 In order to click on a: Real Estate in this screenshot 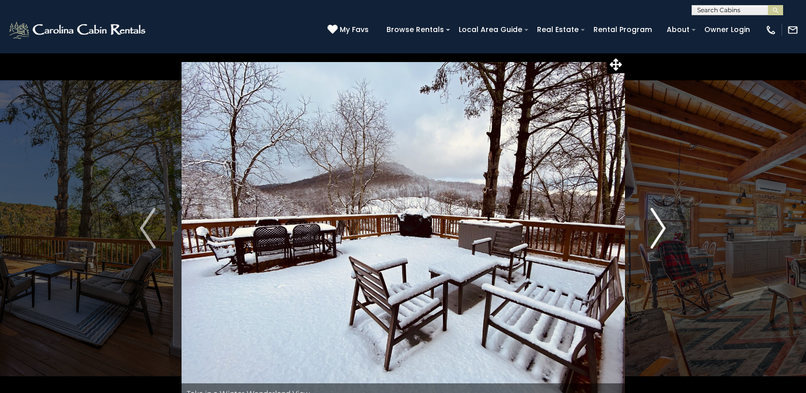, I will do `click(558, 30)`.